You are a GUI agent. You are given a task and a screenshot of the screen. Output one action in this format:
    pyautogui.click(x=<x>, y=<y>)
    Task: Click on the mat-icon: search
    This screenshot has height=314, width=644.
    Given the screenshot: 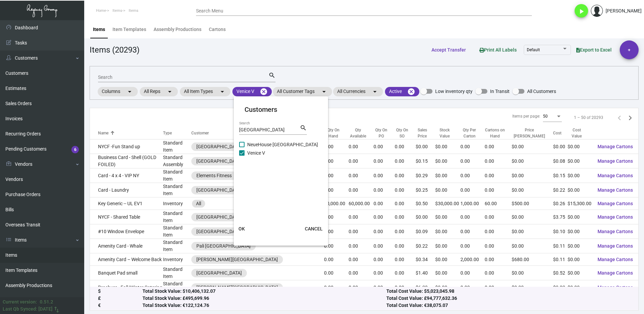 What is the action you would take?
    pyautogui.click(x=303, y=128)
    